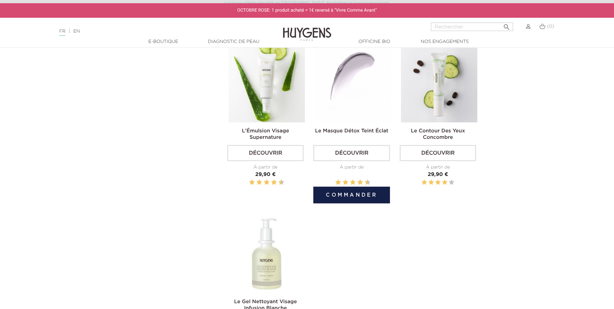  What do you see at coordinates (266, 134) in the screenshot?
I see `a: L'Émulsion Visage Supernature` at bounding box center [266, 134].